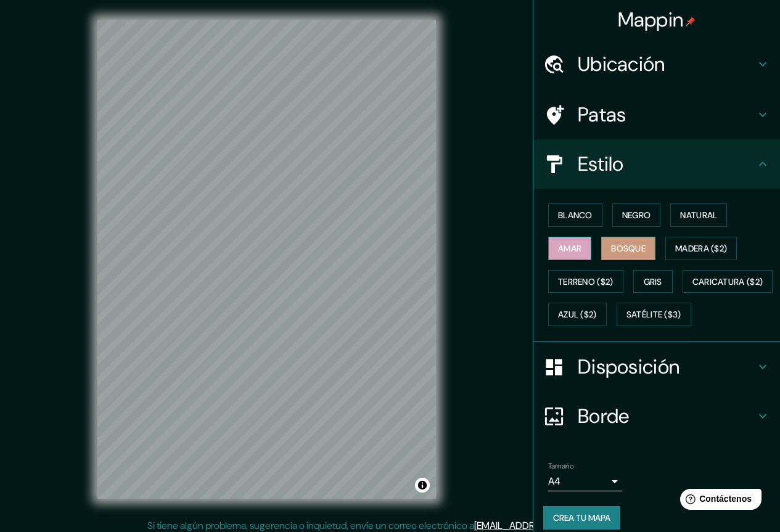  I want to click on font: Tamaño, so click(561, 466).